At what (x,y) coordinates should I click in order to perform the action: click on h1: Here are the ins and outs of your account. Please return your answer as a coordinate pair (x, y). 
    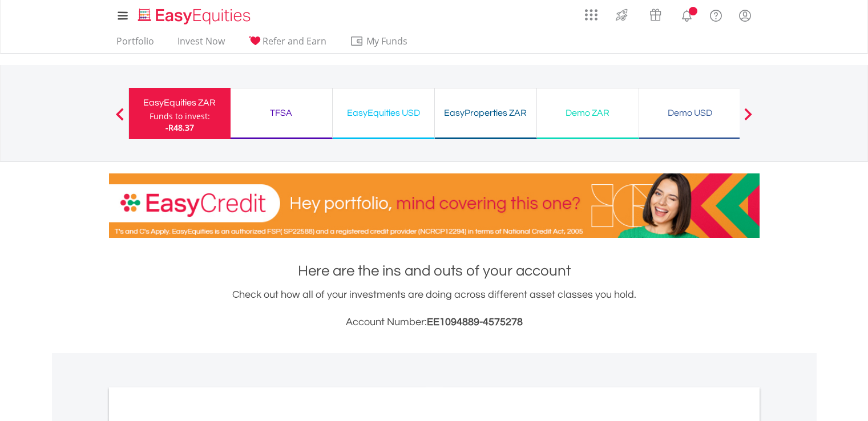
    Looking at the image, I should click on (434, 271).